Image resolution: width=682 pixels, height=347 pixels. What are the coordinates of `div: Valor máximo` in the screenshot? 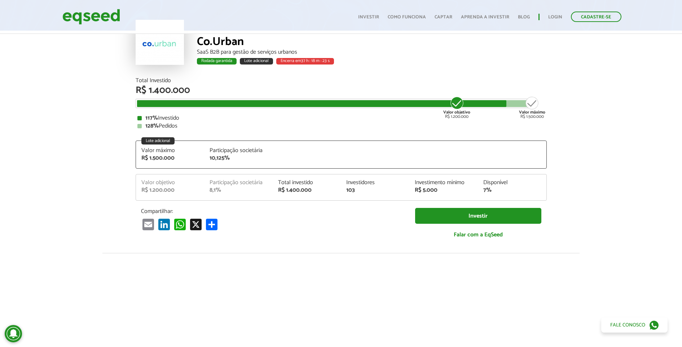 It's located at (170, 151).